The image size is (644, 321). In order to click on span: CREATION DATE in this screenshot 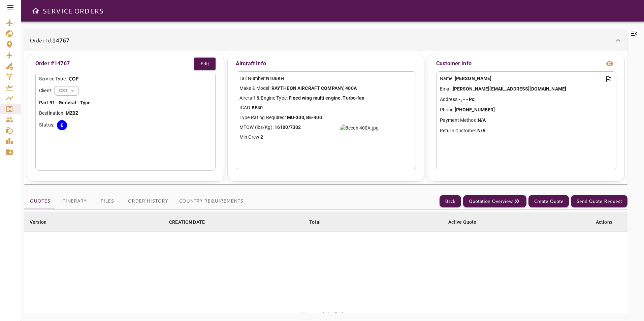, I will do `click(192, 222)`.